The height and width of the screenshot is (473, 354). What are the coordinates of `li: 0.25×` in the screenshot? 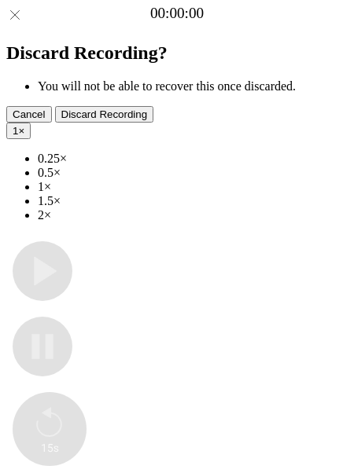 It's located at (193, 159).